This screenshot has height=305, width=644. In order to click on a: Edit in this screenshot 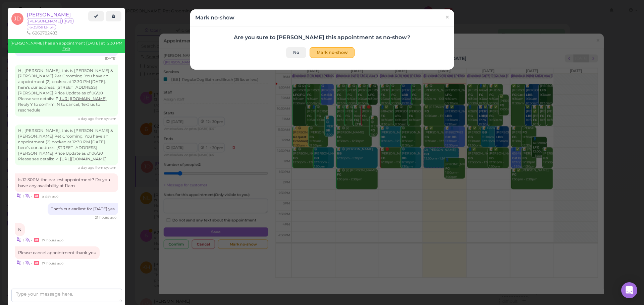, I will do `click(67, 49)`.